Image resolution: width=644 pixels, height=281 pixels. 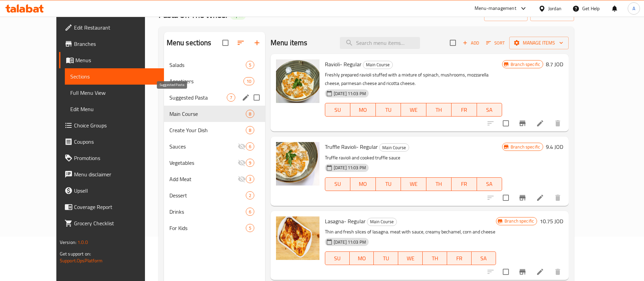 What do you see at coordinates (208, 130) in the screenshot?
I see `div: Create Your Dish` at bounding box center [208, 130].